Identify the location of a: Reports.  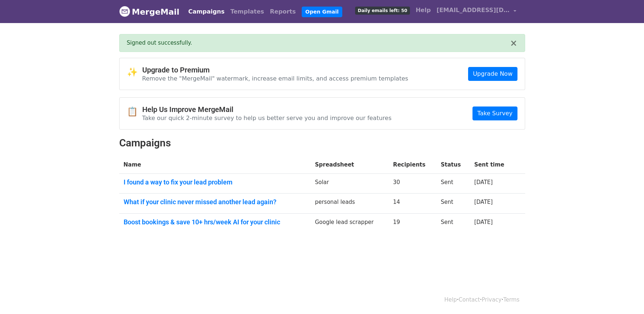
(282, 12).